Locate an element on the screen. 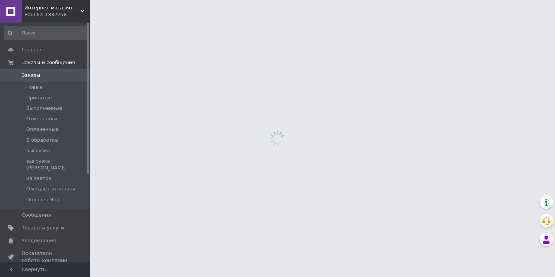 Image resolution: width=555 pixels, height=277 pixels. input: Поиск is located at coordinates (46, 33).